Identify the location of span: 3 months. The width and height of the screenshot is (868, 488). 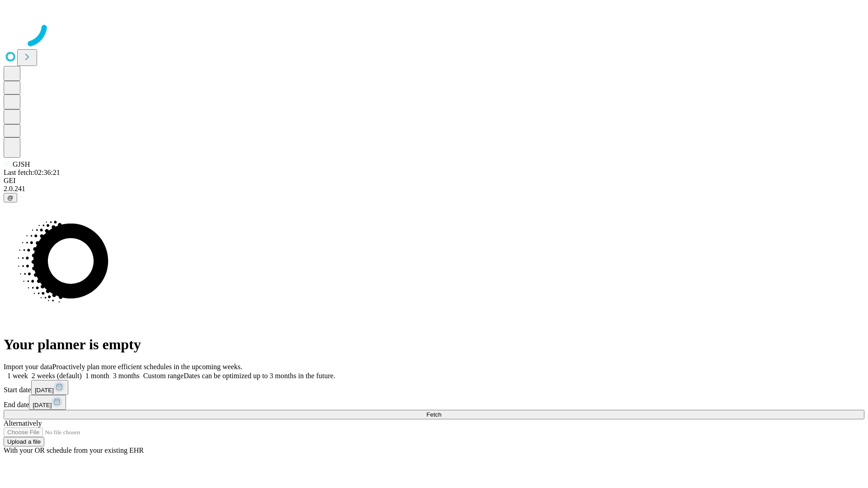
(126, 375).